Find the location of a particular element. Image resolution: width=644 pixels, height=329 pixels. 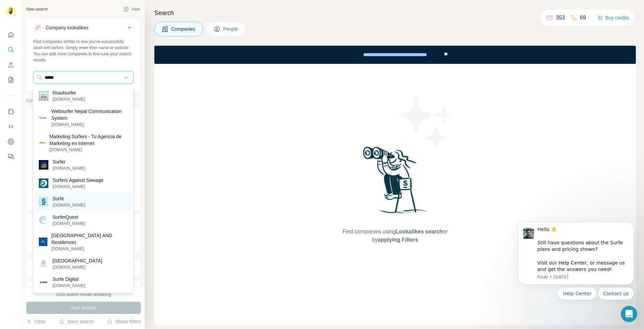

p: 353 is located at coordinates (560, 18).